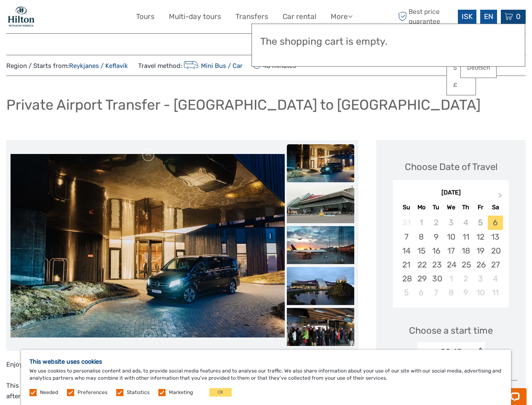 This screenshot has height=405, width=532. What do you see at coordinates (183, 391) in the screenshot?
I see `p: This airport transfer will take you to your destination of choice. Your driver will be waiting fo...` at bounding box center [183, 391].